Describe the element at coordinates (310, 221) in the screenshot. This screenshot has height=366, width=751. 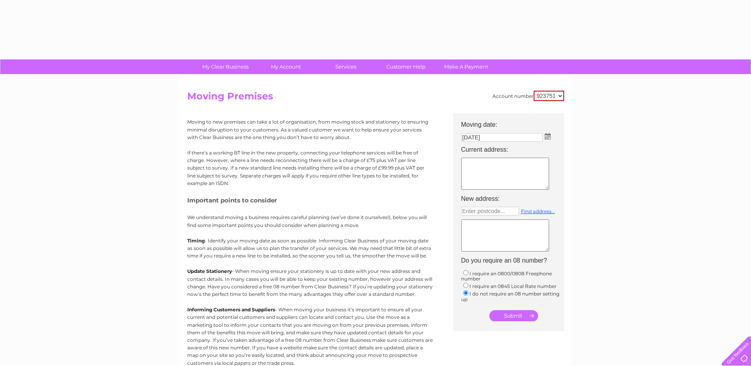
I see `p: We understand moving a business requires careful planning (we’ve done it ourselves!), below you w...` at that location.